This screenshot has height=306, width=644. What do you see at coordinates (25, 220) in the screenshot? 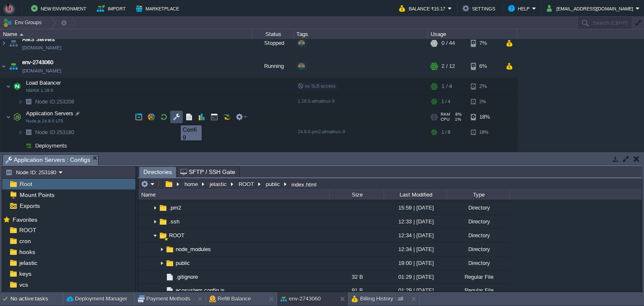
I see `span: Favorites` at bounding box center [25, 220].